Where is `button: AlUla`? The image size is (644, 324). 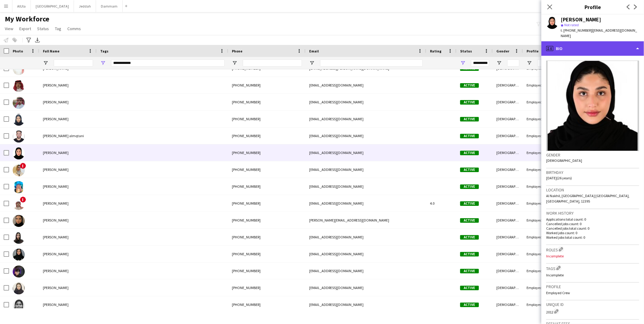 button: AlUla is located at coordinates (21, 6).